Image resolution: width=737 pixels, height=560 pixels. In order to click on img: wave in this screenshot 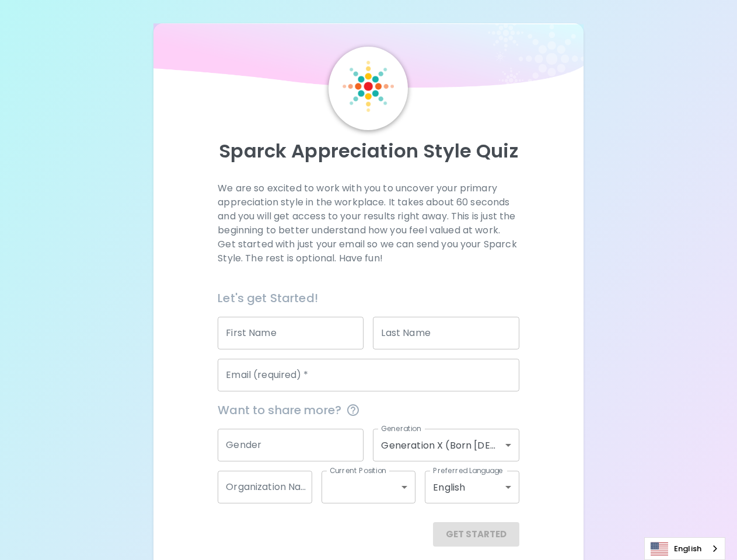, I will do `click(368, 58)`.